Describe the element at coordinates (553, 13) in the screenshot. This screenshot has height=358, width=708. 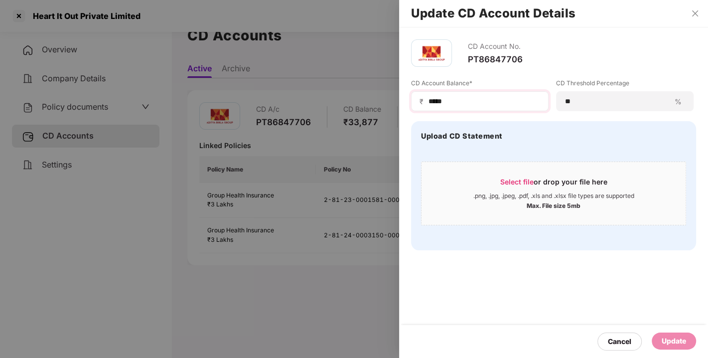
I see `h2: Update CD Account Details` at that location.